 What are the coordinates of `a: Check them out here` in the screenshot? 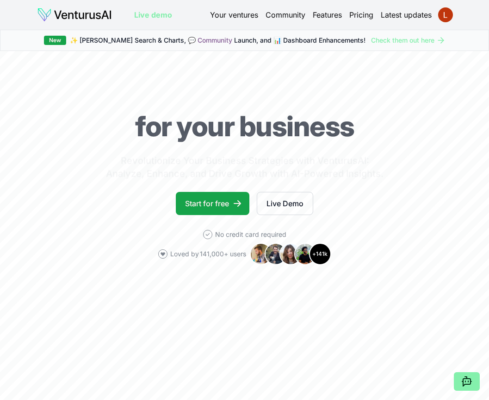 It's located at (408, 40).